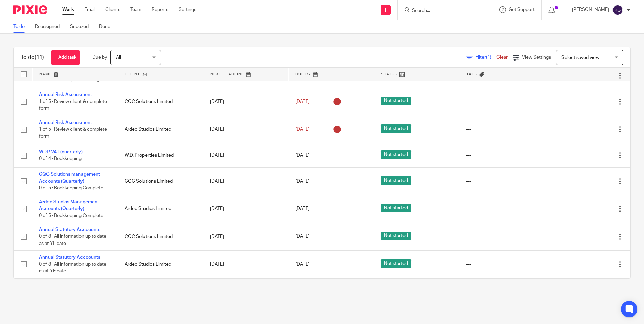 The image size is (644, 324). Describe the element at coordinates (160, 10) in the screenshot. I see `a: Reports` at that location.